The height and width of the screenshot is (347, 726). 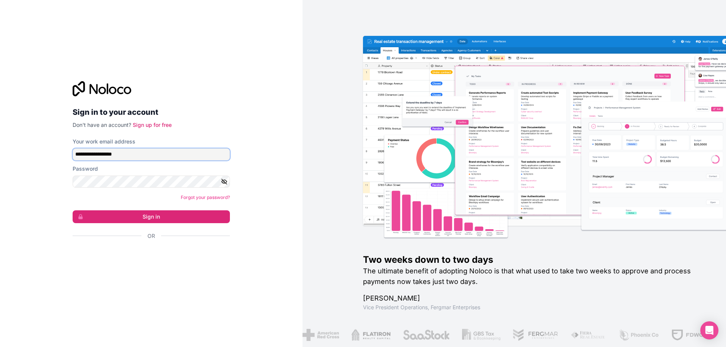 What do you see at coordinates (567, 335) in the screenshot?
I see `img: /assets/fiera-fwj2N5v4.png` at bounding box center [567, 335].